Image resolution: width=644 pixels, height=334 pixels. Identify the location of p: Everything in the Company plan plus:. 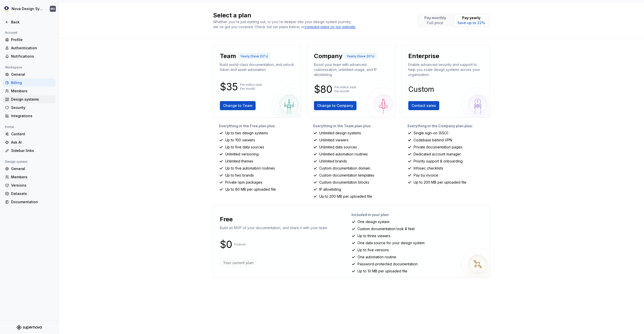
(449, 126).